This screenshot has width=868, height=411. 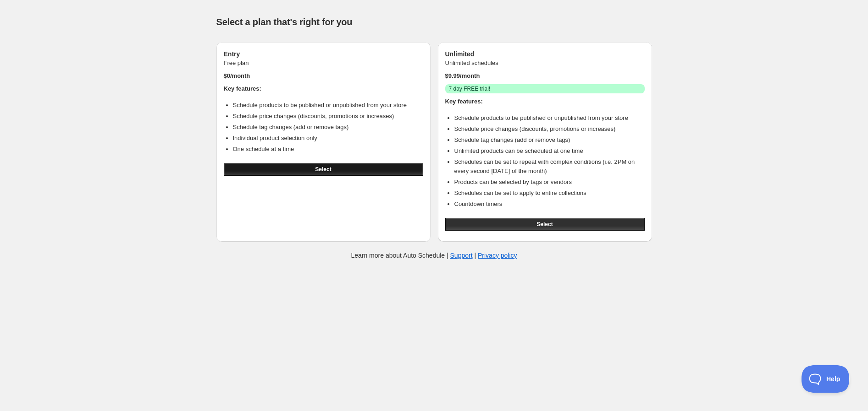 What do you see at coordinates (461, 255) in the screenshot?
I see `a: Support` at bounding box center [461, 255].